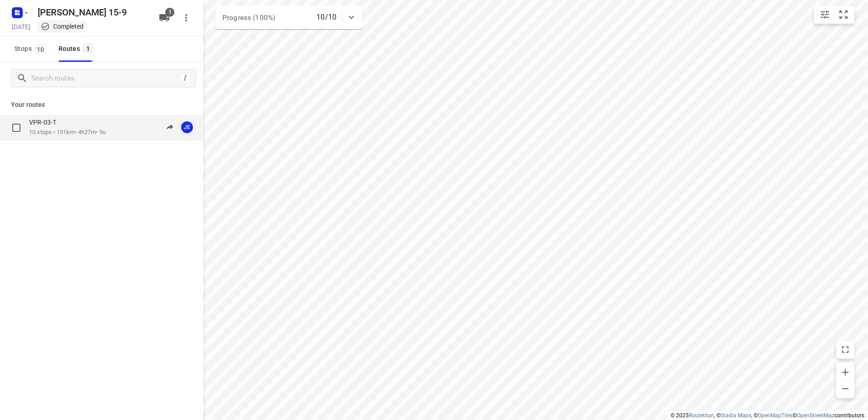 This screenshot has height=420, width=868. Describe the element at coordinates (289, 17) in the screenshot. I see `div: Progress (100%)10/10` at that location.